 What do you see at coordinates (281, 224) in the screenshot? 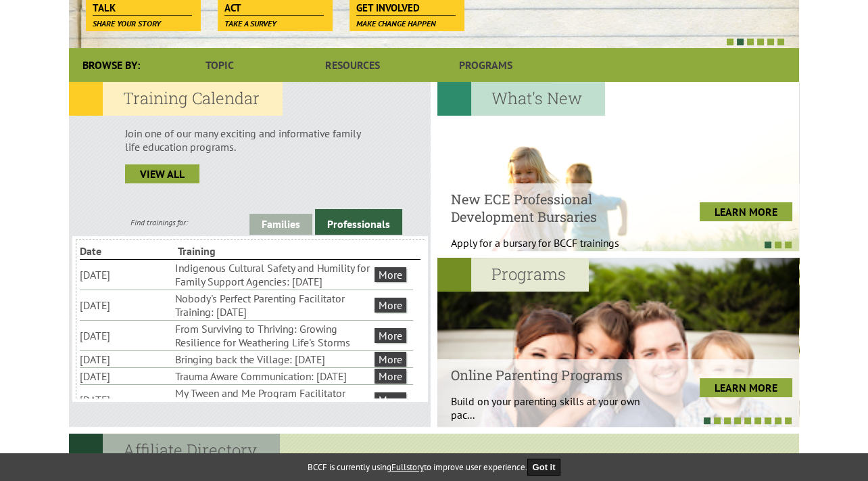
I see `a: Families` at bounding box center [281, 224].